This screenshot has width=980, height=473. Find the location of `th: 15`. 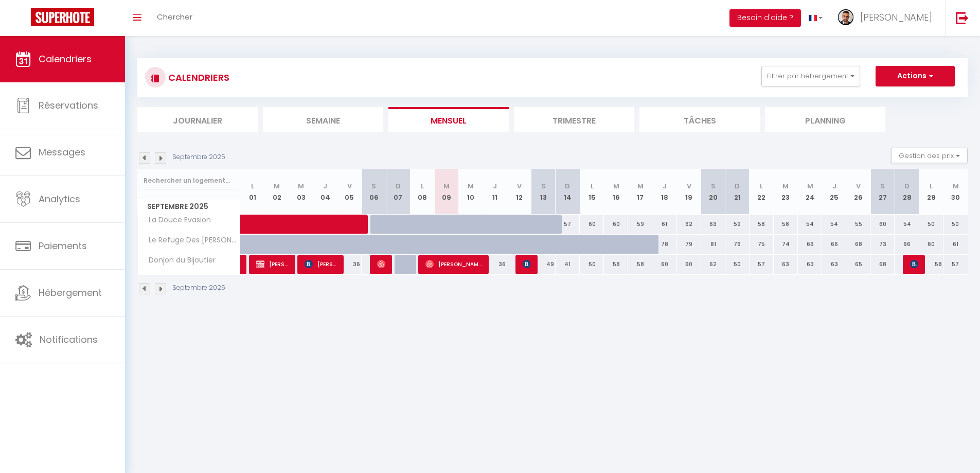

th: 15 is located at coordinates (592, 192).